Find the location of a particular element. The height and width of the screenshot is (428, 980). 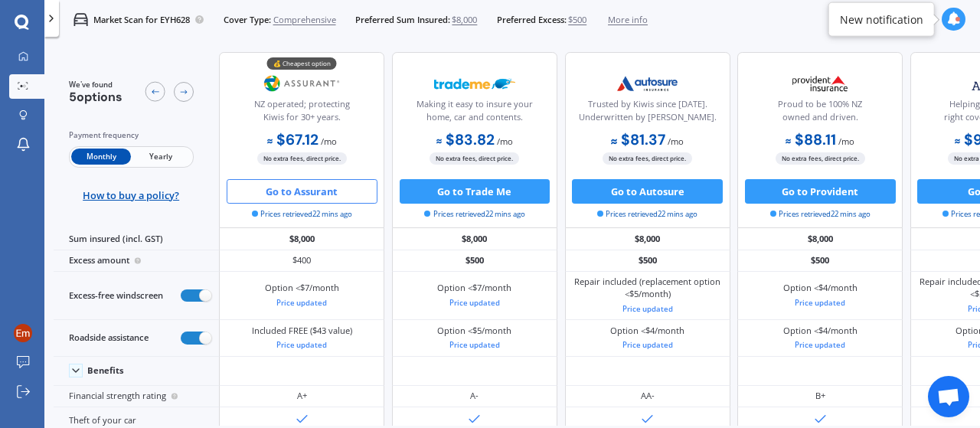

div: Sum insured (incl. GST) is located at coordinates (137, 239).